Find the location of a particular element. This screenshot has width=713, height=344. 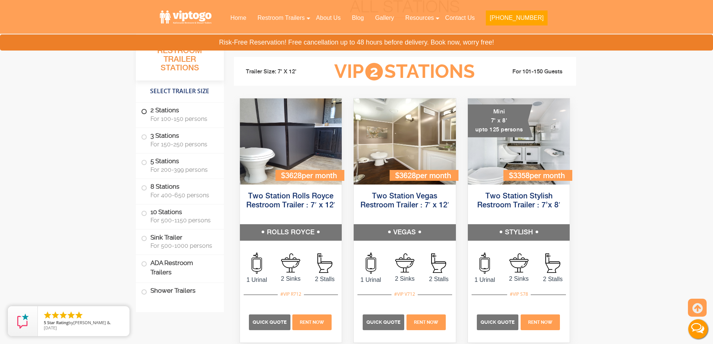

div: #VIP S78 is located at coordinates (519, 294).